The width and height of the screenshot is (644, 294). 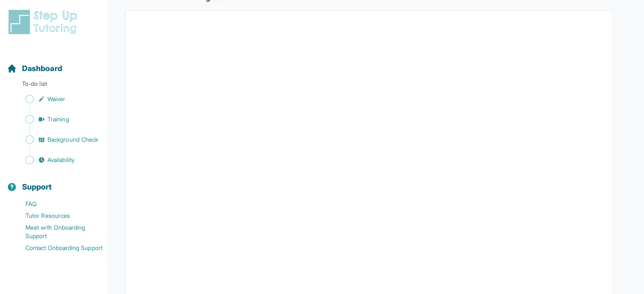 What do you see at coordinates (57, 248) in the screenshot?
I see `a: Contact Onboarding Support` at bounding box center [57, 248].